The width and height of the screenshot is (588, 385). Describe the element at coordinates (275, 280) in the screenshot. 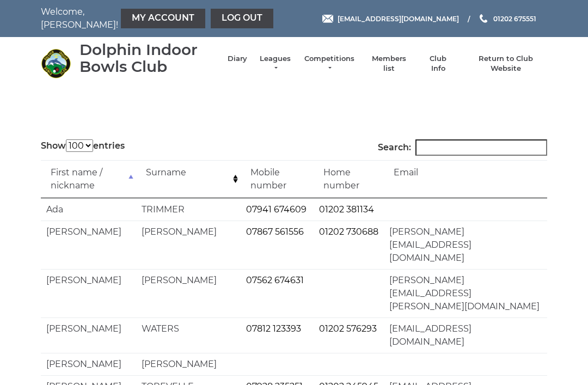

I see `a: 07562 674631` at that location.